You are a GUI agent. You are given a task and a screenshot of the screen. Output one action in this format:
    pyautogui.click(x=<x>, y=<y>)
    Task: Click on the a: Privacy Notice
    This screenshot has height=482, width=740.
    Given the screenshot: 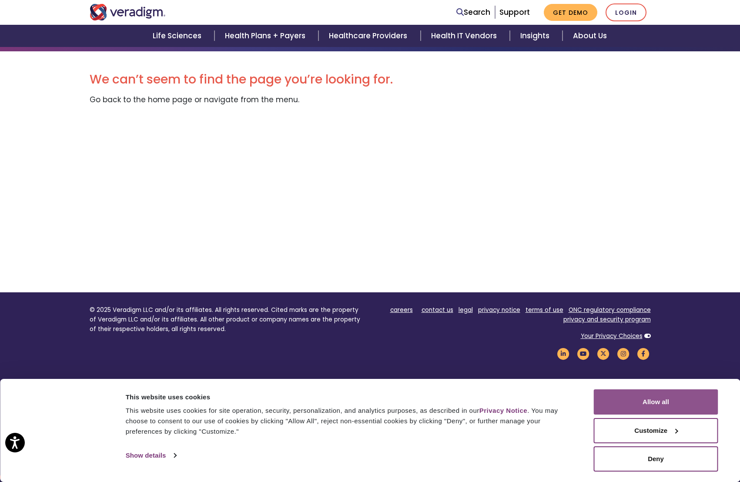 What is the action you would take?
    pyautogui.click(x=503, y=410)
    